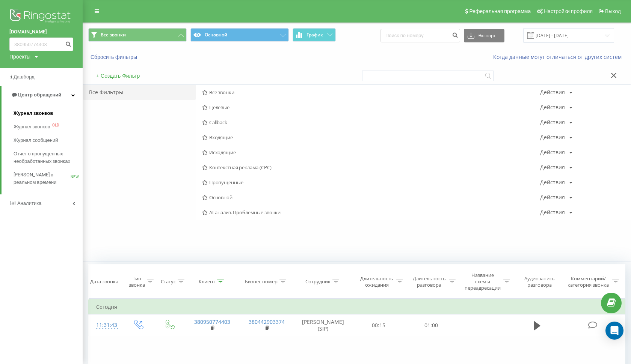 The width and height of the screenshot is (631, 364). I want to click on span: Журнал сообщений, so click(36, 141).